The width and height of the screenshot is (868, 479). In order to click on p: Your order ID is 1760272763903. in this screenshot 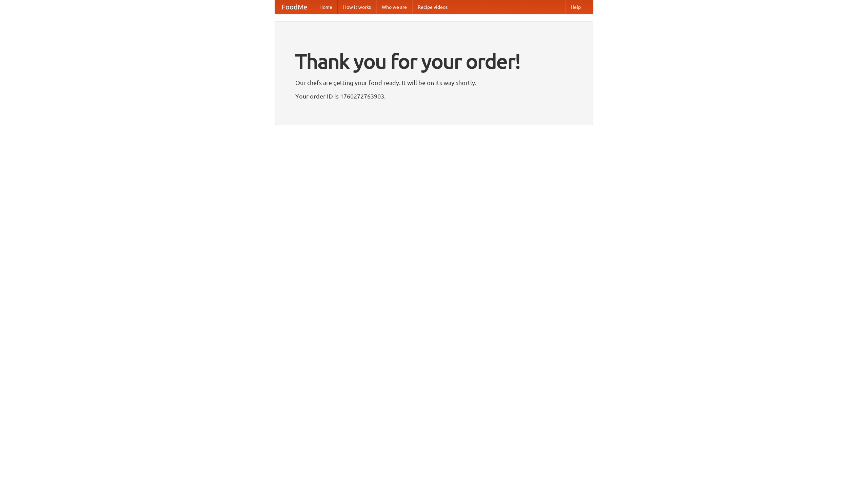, I will do `click(434, 96)`.